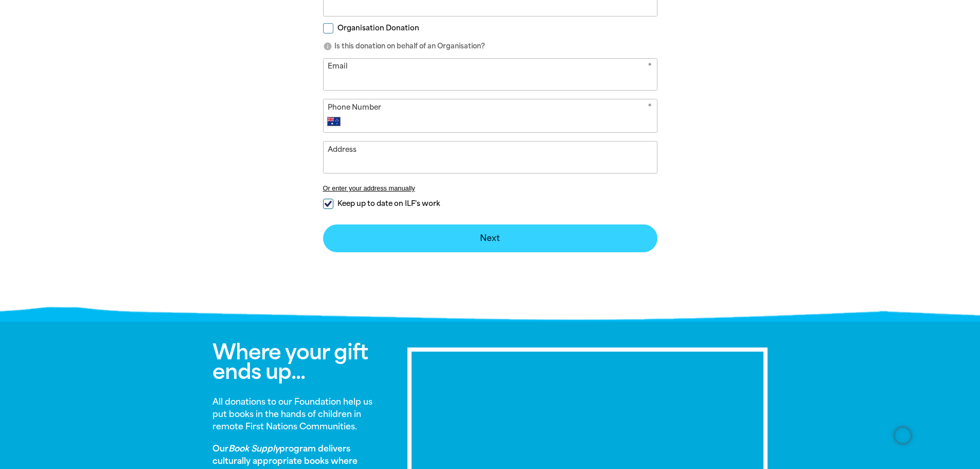  What do you see at coordinates (490, 47) in the screenshot?
I see `p: Is this donation on behalf of an Organisation?` at bounding box center [490, 47].